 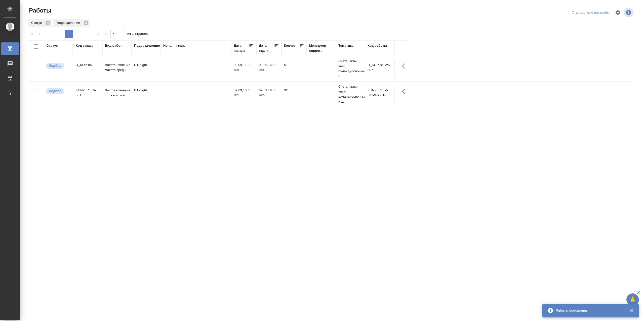 What do you see at coordinates (113, 46) in the screenshot?
I see `div: Вид работ` at bounding box center [113, 46].